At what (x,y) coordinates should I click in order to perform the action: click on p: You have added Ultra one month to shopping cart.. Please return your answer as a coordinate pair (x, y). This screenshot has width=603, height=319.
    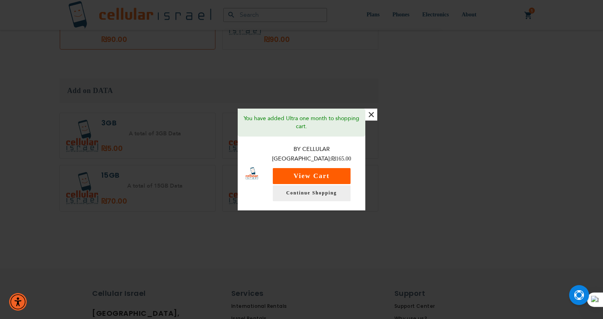
    Looking at the image, I should click on (302, 123).